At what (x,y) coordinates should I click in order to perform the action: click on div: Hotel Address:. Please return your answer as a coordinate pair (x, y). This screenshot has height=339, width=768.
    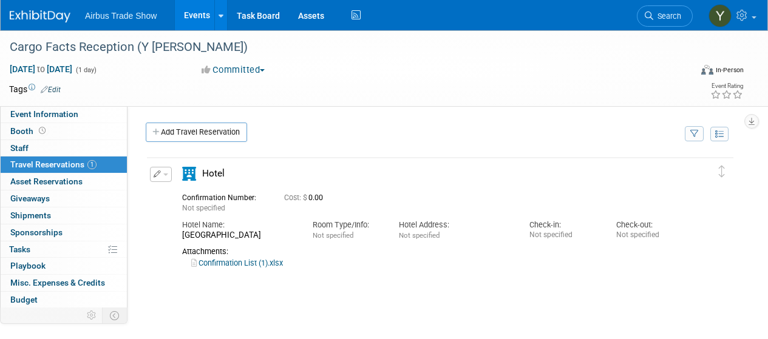
    Looking at the image, I should click on (455, 225).